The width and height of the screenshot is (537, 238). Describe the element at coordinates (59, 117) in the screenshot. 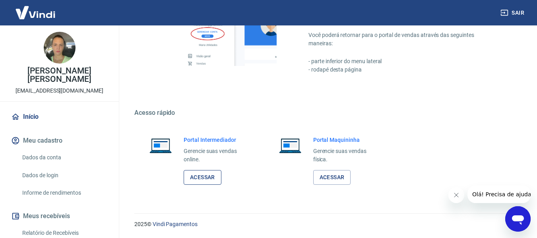

I see `a: Início` at that location.